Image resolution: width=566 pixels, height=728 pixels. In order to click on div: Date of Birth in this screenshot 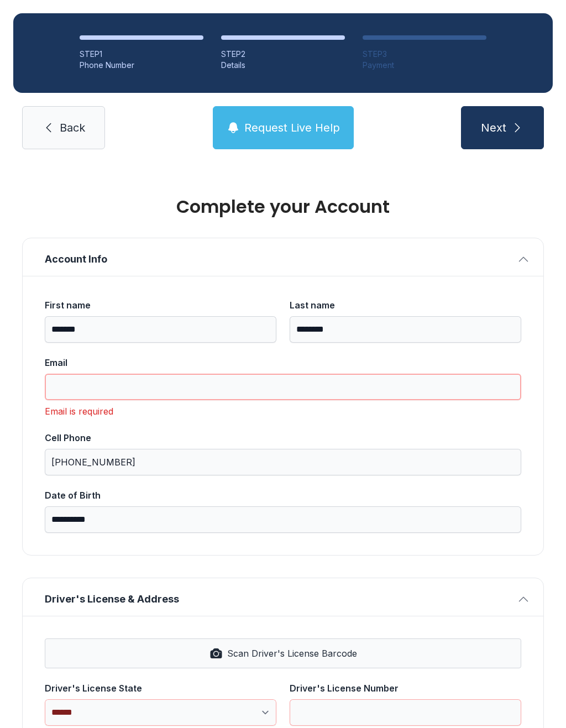, I will do `click(283, 495)`.